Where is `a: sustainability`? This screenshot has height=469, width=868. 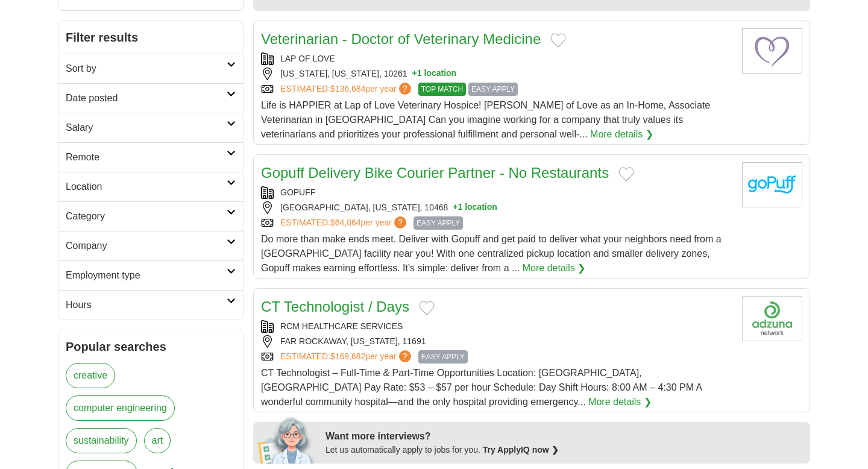
a: sustainability is located at coordinates (101, 441).